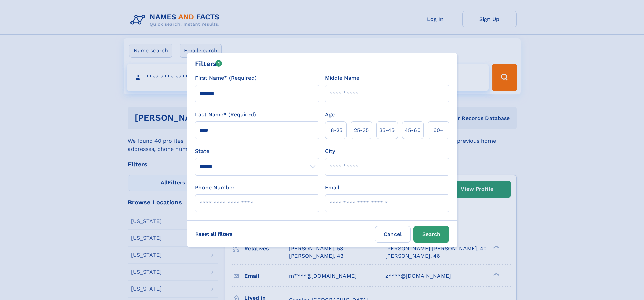 Image resolution: width=644 pixels, height=300 pixels. I want to click on label: First Name* (Required), so click(226, 78).